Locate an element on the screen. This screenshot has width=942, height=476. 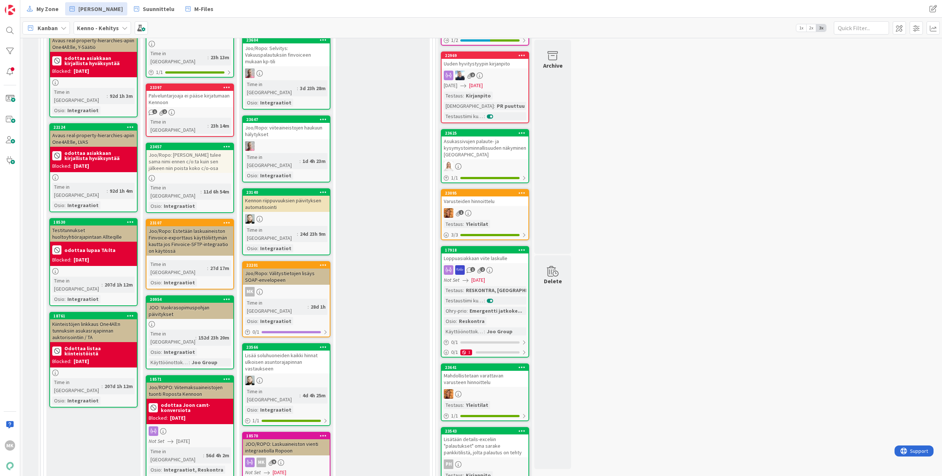
div: Emergentti jatkoke... is located at coordinates (496, 311).